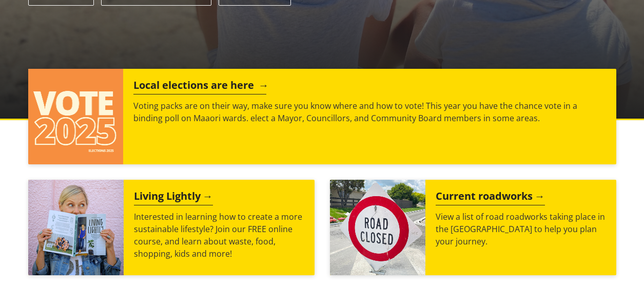 Image resolution: width=644 pixels, height=304 pixels. What do you see at coordinates (219, 235) in the screenshot?
I see `p: Interested in learning how to create a more sustainable lifestyle? Join our FREE online course, a...` at bounding box center [219, 235].